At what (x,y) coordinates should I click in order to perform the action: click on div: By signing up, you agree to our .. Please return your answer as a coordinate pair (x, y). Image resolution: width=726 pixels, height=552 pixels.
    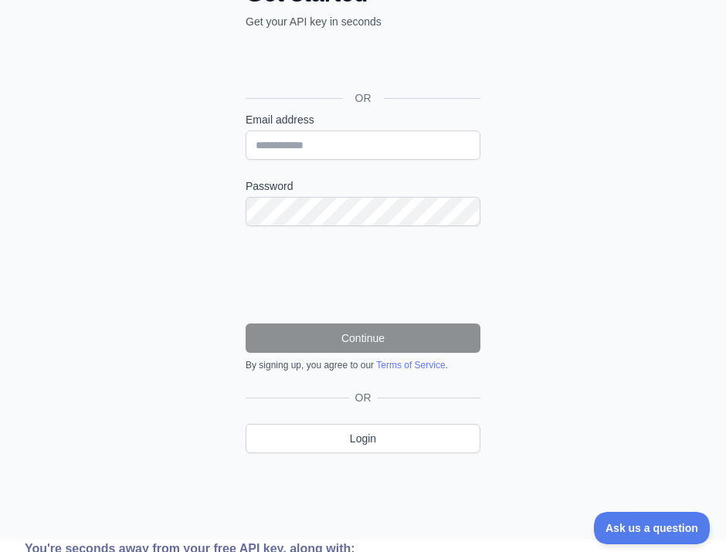
    Looking at the image, I should click on (363, 365).